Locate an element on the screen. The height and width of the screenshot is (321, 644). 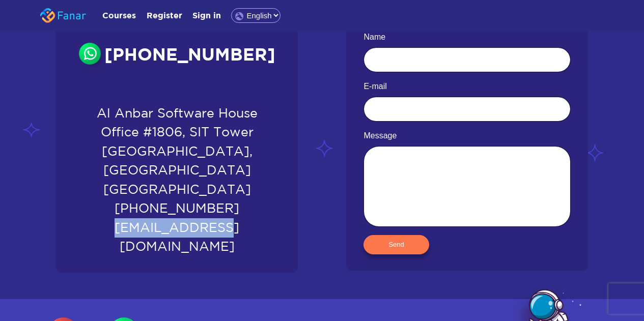
a: Courses is located at coordinates (119, 14).